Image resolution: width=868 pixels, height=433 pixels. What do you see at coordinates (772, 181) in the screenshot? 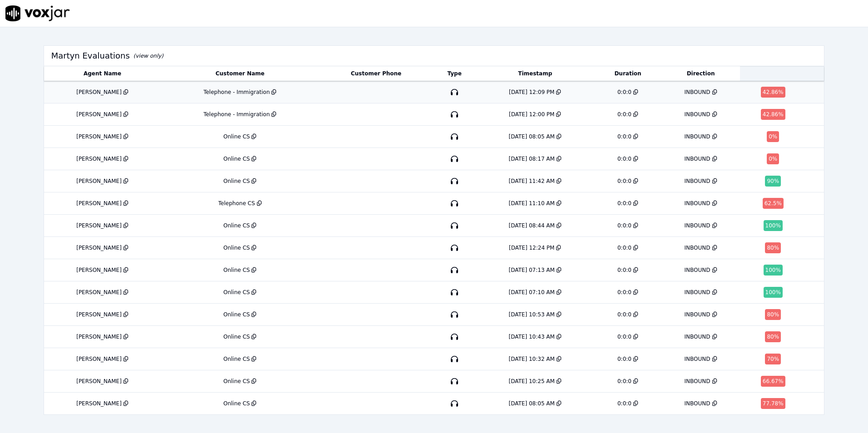
I see `div: 90 %` at bounding box center [772, 181].